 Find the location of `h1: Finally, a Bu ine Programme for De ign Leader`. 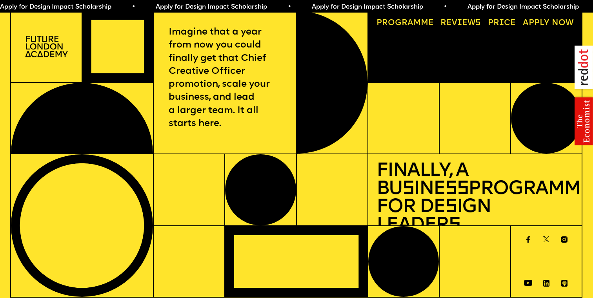

h1: Finally, a Bu ine Programme for De ign Leader is located at coordinates (475, 198).